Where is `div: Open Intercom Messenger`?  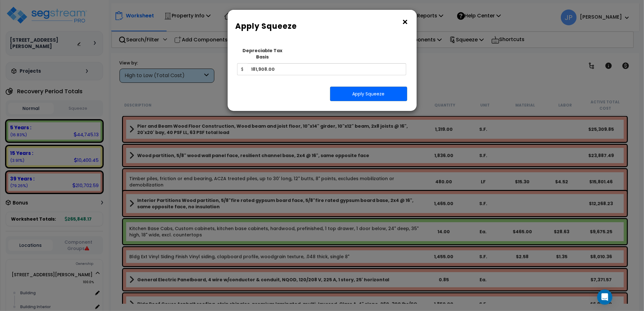
div: Open Intercom Messenger is located at coordinates (605, 297).